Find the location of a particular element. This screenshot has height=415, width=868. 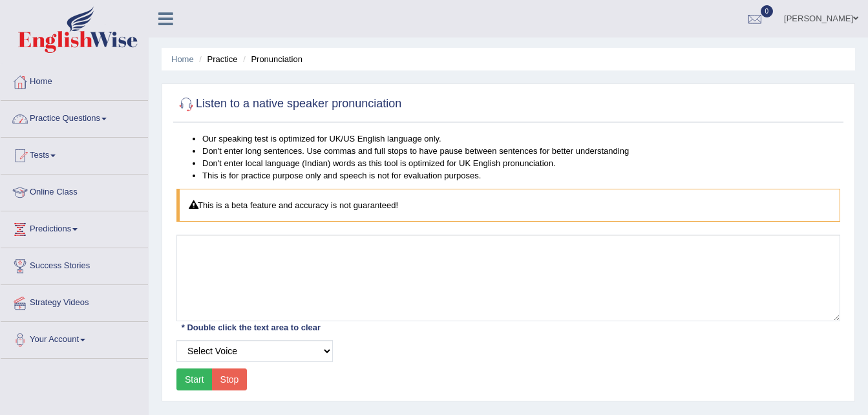

li: Pronunciation is located at coordinates (271, 59).